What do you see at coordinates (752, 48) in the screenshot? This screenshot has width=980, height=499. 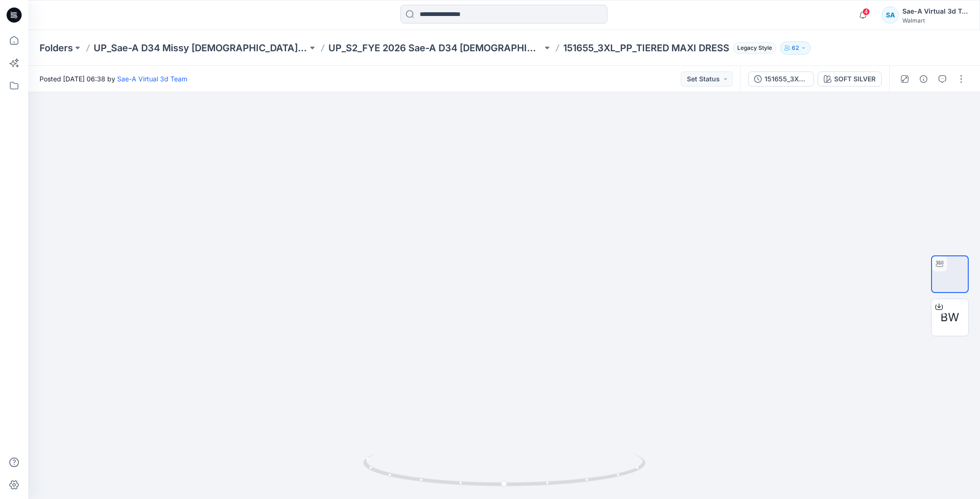 I see `button: Legacy Style` at bounding box center [752, 48].